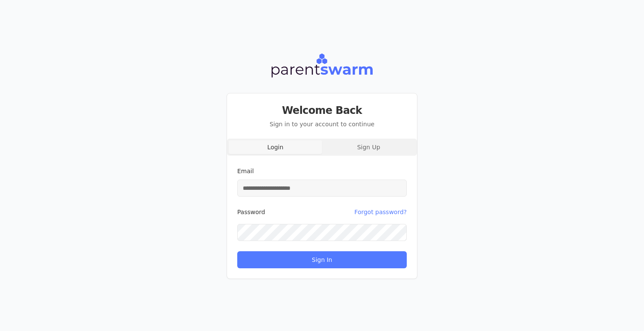 This screenshot has width=644, height=331. Describe the element at coordinates (380, 212) in the screenshot. I see `button: Forgot password?` at that location.